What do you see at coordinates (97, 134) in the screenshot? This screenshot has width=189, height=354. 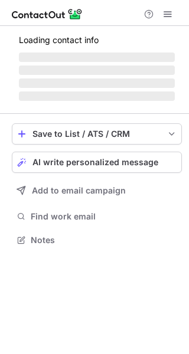 I see `div: Save to List / ATS / CRM` at bounding box center [97, 134].